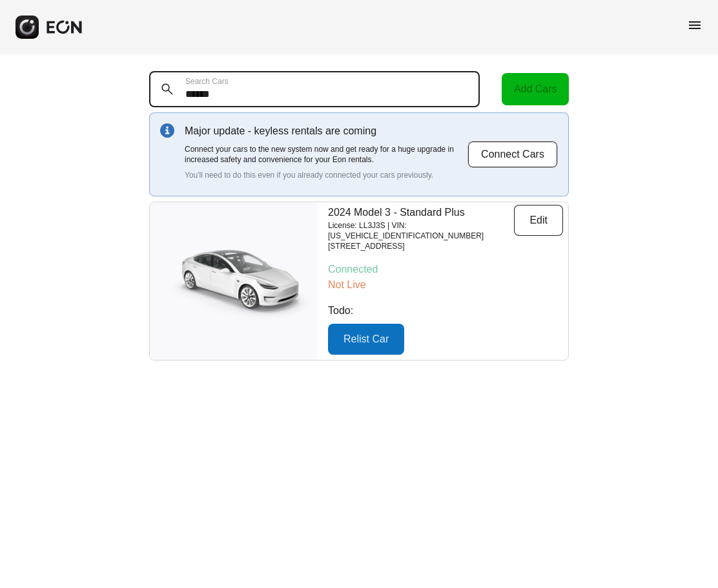 This screenshot has width=718, height=588. What do you see at coordinates (445, 311) in the screenshot?
I see `p: Todo:` at bounding box center [445, 311].